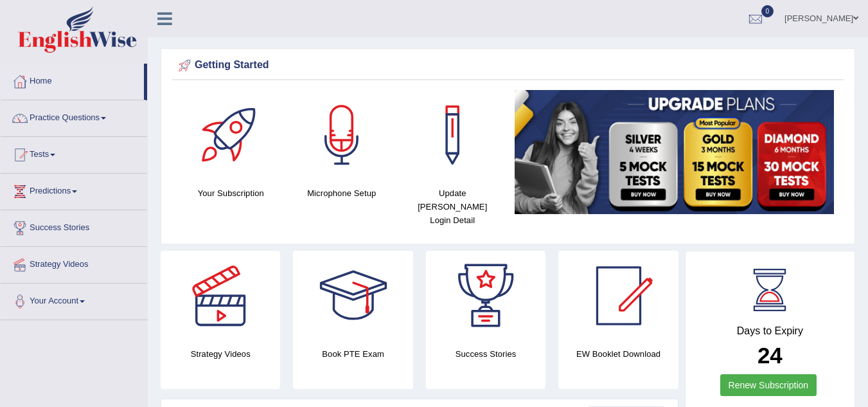 This screenshot has width=868, height=407. Describe the element at coordinates (508, 66) in the screenshot. I see `div: Getting Started` at that location.